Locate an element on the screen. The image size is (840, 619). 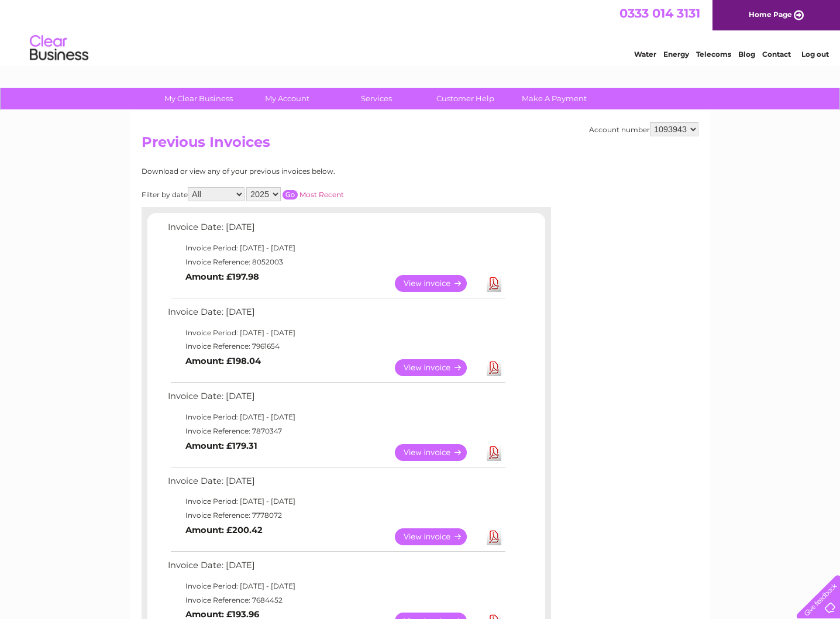
a: Make A Payment is located at coordinates (554, 98).